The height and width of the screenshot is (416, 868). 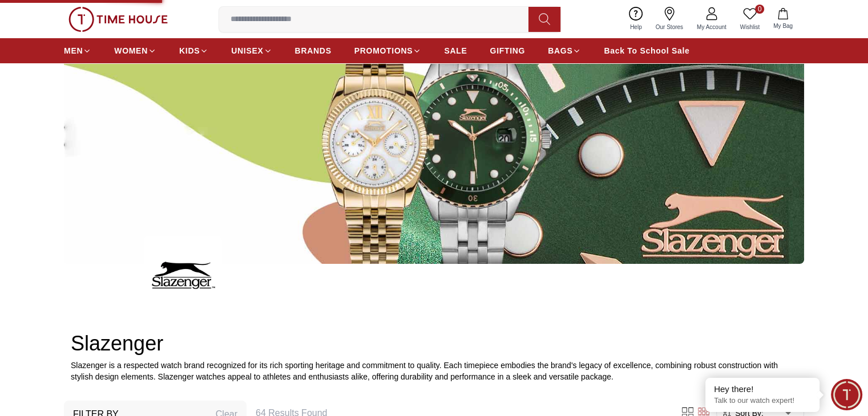 What do you see at coordinates (247, 51) in the screenshot?
I see `span: UNISEX` at bounding box center [247, 51].